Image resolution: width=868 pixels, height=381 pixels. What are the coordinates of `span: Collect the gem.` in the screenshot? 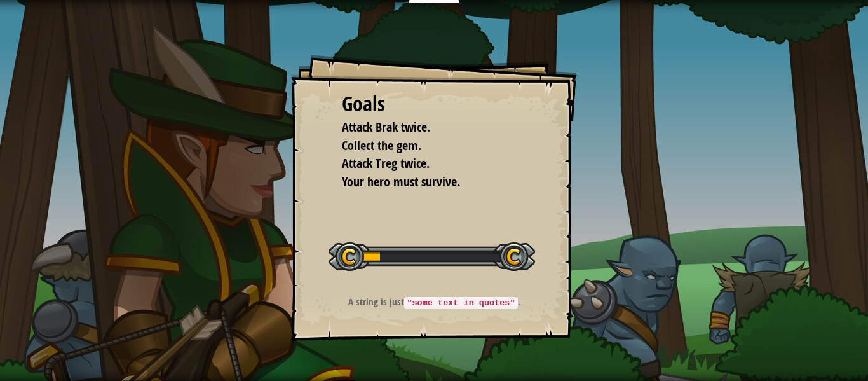 It's located at (382, 145).